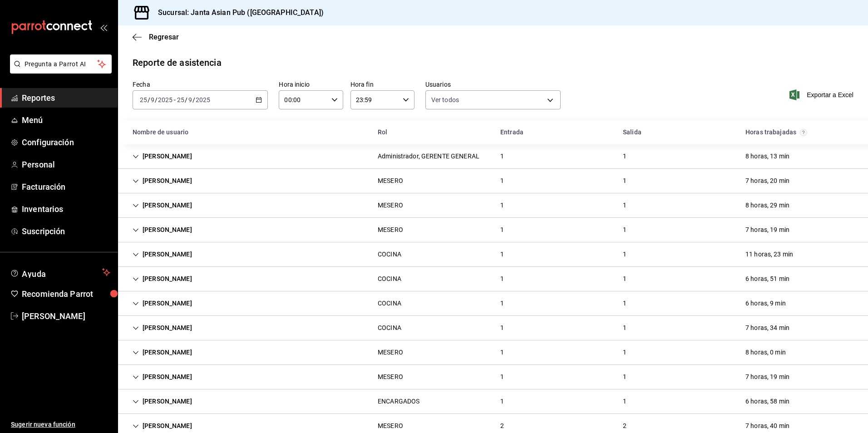 Image resolution: width=868 pixels, height=433 pixels. Describe the element at coordinates (429, 156) in the screenshot. I see `div: Administrador, GERENTE GENERAL` at that location.